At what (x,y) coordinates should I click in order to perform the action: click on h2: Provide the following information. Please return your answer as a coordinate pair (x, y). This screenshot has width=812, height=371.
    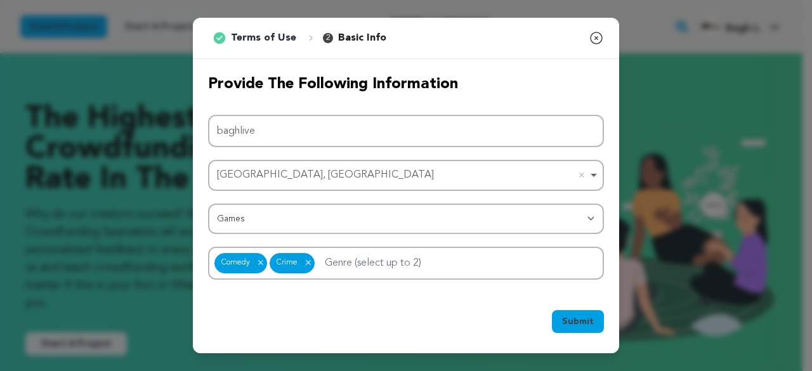
    Looking at the image, I should click on (406, 84).